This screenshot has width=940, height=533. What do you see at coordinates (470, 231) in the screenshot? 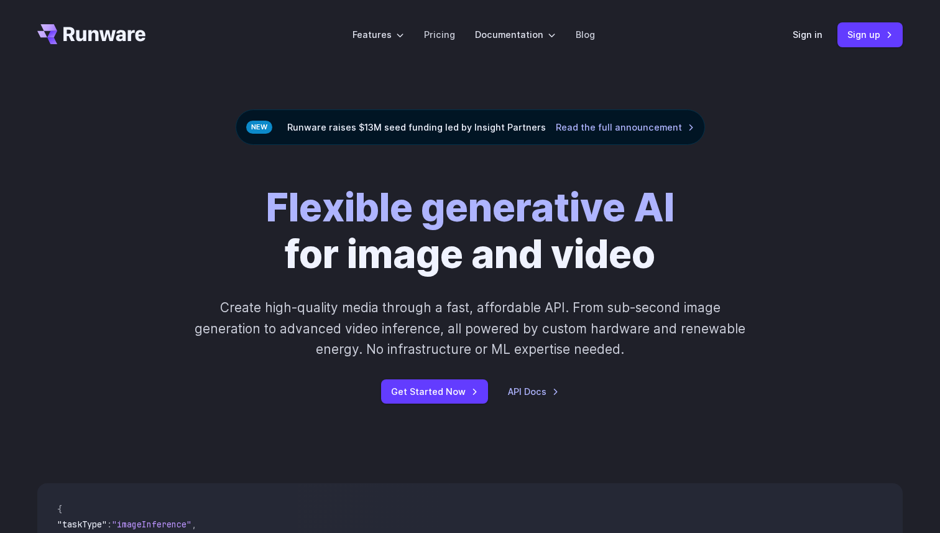
I see `h1: for image and video` at bounding box center [470, 231].